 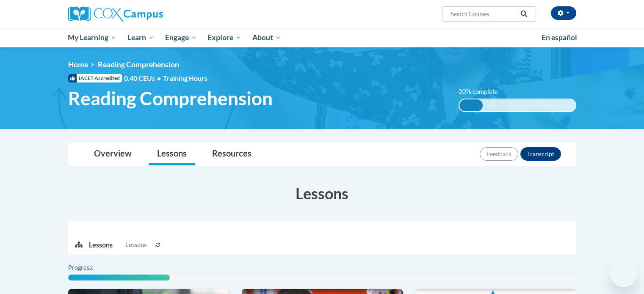 What do you see at coordinates (172, 154) in the screenshot?
I see `a: Lessons` at bounding box center [172, 154].